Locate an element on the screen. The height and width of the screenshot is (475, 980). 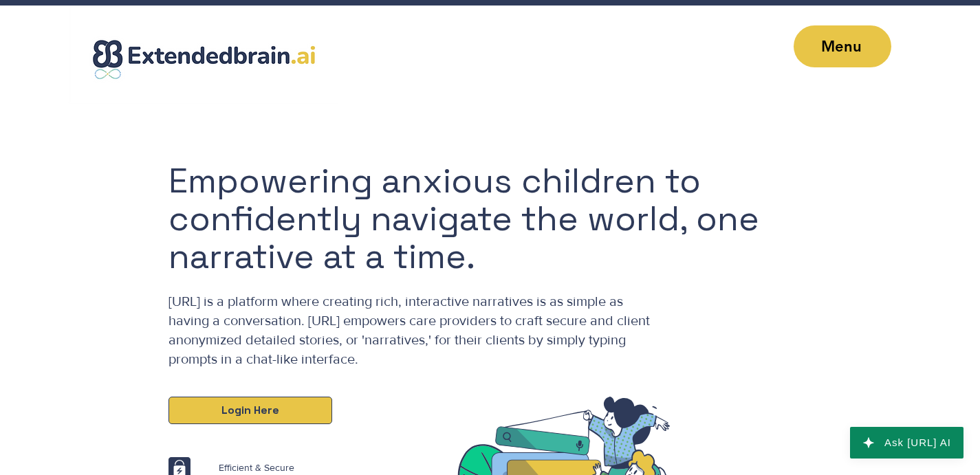
a: Login Here is located at coordinates (250, 411).